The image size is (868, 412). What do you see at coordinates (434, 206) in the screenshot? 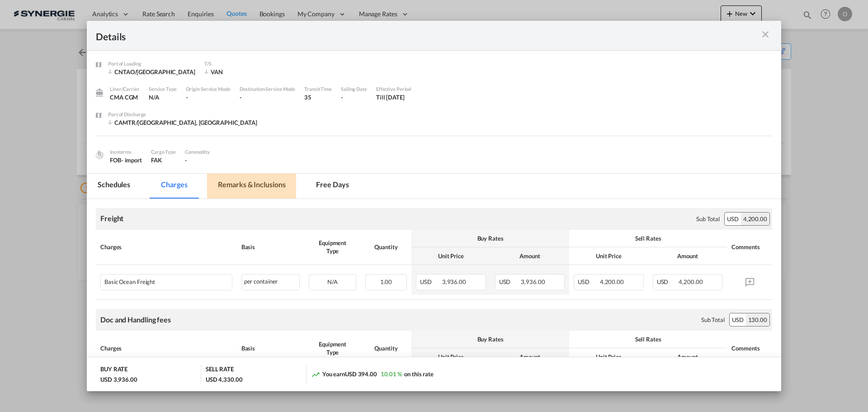
I see `md-dialog: Port of Loading ...` at bounding box center [434, 206].